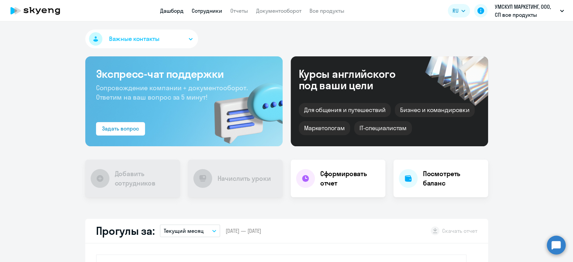  Describe the element at coordinates (172, 11) in the screenshot. I see `a: Дашборд` at that location.